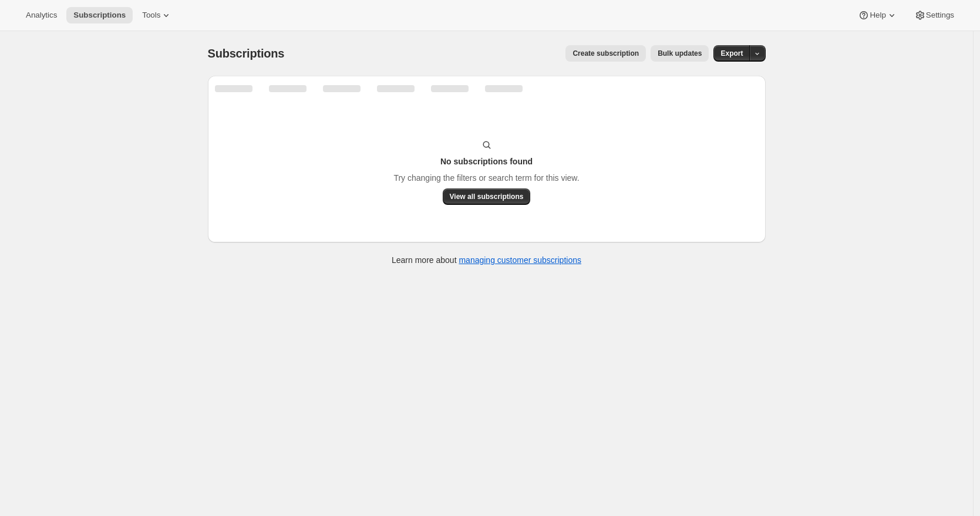  What do you see at coordinates (934, 15) in the screenshot?
I see `button: Settings` at bounding box center [934, 15].